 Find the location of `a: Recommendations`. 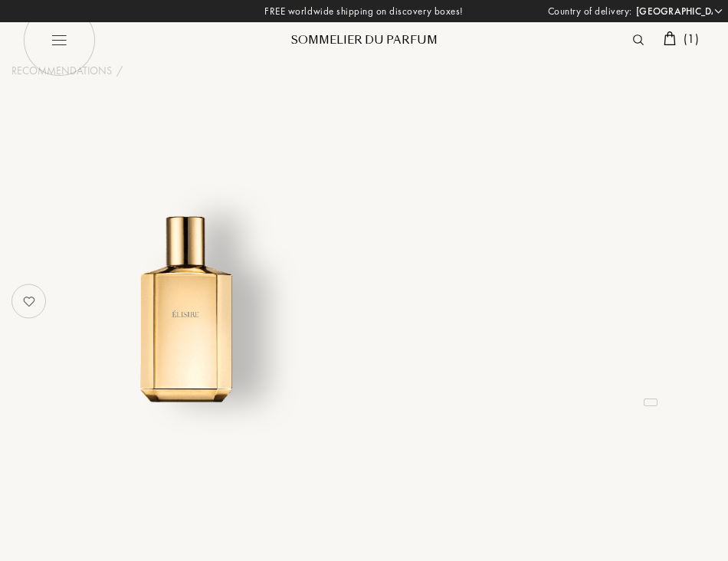

a: Recommendations is located at coordinates (62, 70).